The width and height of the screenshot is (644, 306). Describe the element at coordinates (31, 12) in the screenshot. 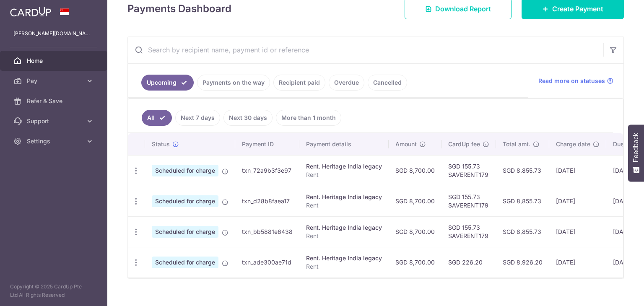

I see `img: CardUp` at that location.